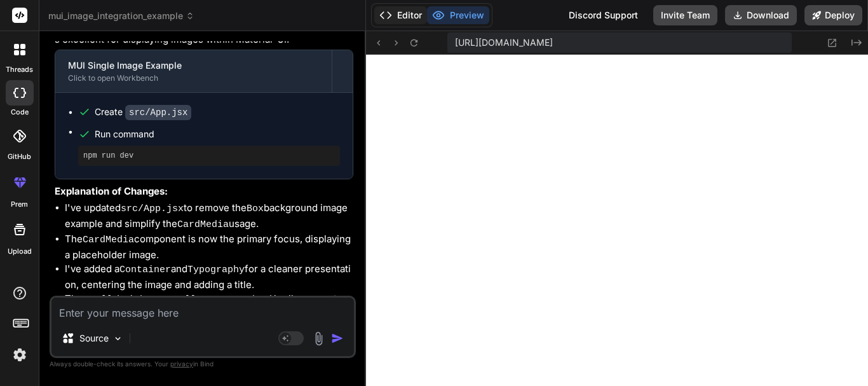 The image size is (868, 386). I want to click on label: prem, so click(19, 204).